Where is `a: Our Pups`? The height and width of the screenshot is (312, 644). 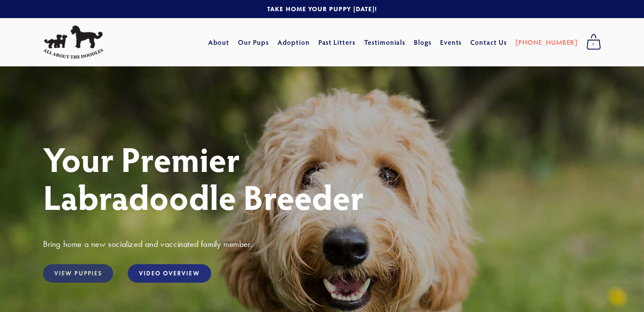 a: Our Pups is located at coordinates (253, 42).